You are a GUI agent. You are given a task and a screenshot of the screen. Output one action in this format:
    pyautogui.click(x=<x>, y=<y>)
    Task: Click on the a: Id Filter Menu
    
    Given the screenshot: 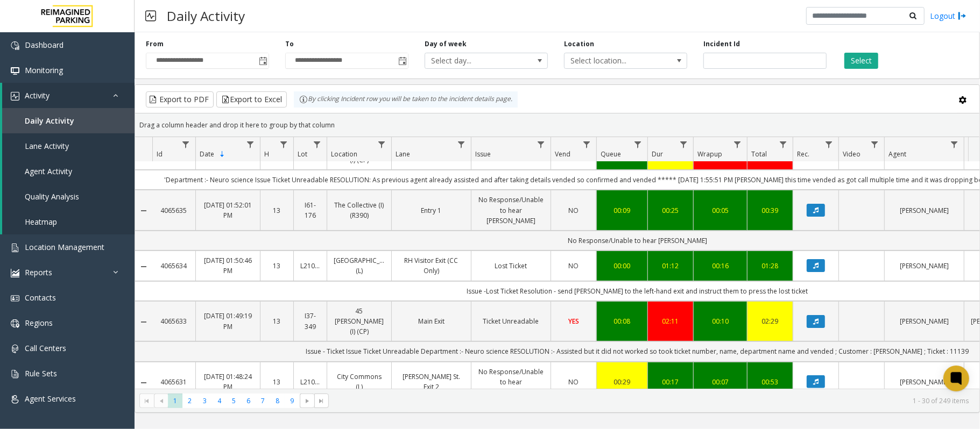 What is the action you would take?
    pyautogui.click(x=186, y=144)
    